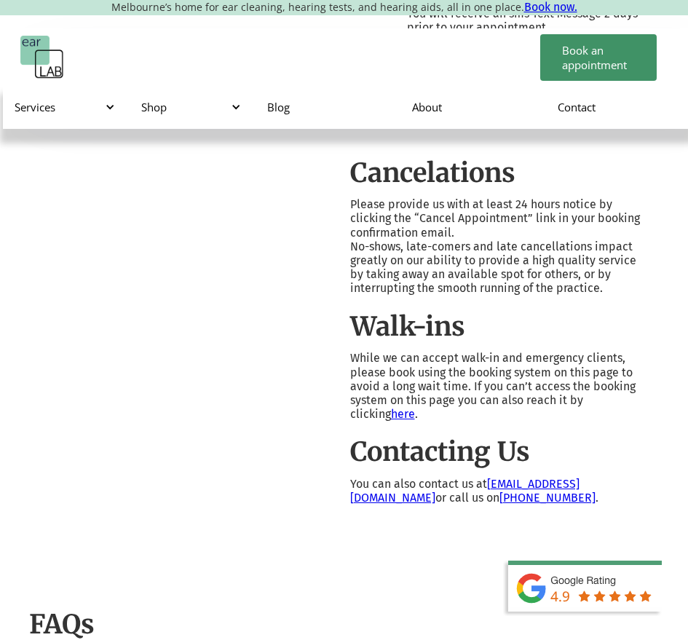 This screenshot has height=640, width=688. I want to click on h2: Cancelations, so click(501, 173).